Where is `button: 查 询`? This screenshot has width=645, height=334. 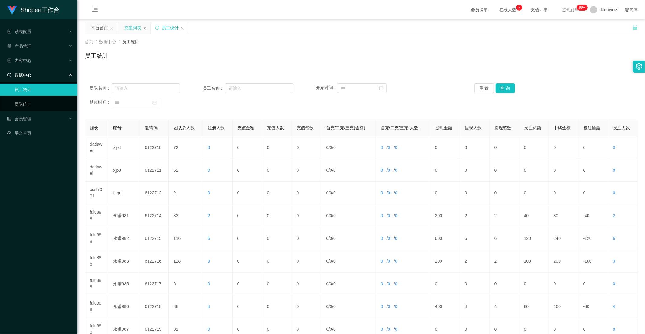 button: 查 询 is located at coordinates (506, 88).